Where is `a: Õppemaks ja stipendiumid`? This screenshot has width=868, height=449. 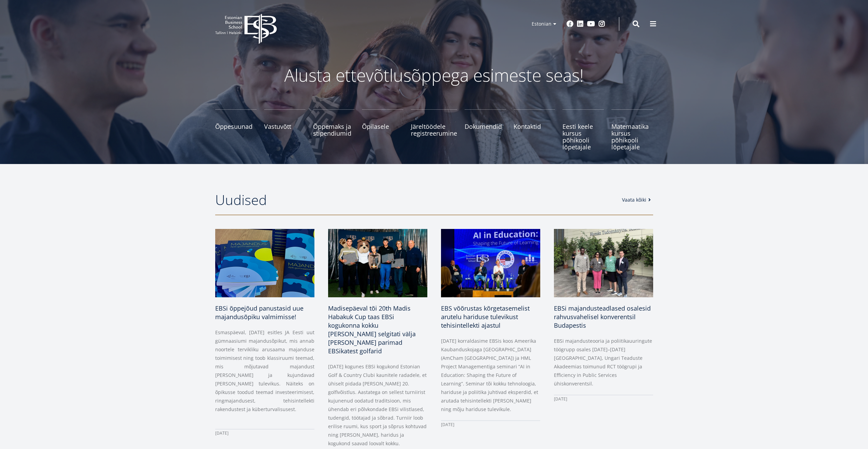 a: Õppemaks ja stipendiumid is located at coordinates (334, 129).